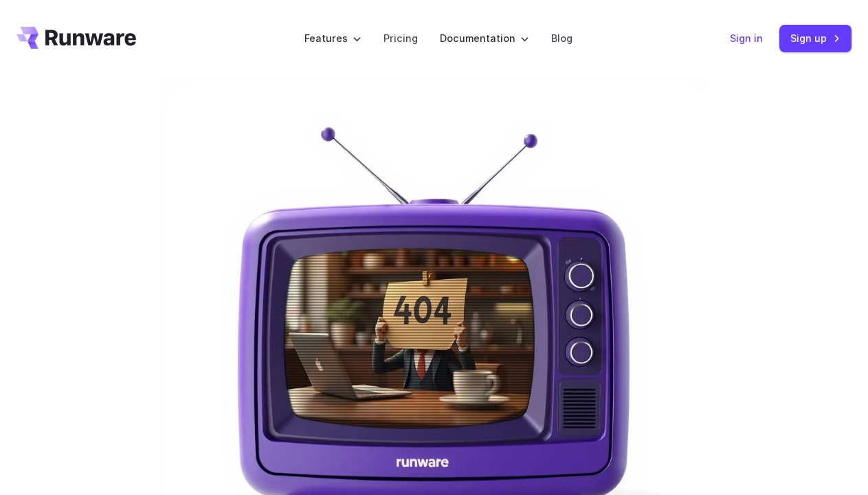  What do you see at coordinates (76, 38) in the screenshot?
I see `a: Go to /` at bounding box center [76, 38].